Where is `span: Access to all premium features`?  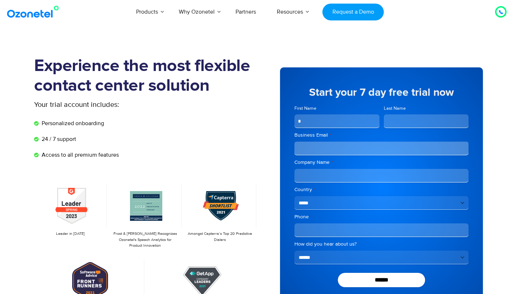
span: Access to all premium features is located at coordinates (79, 155).